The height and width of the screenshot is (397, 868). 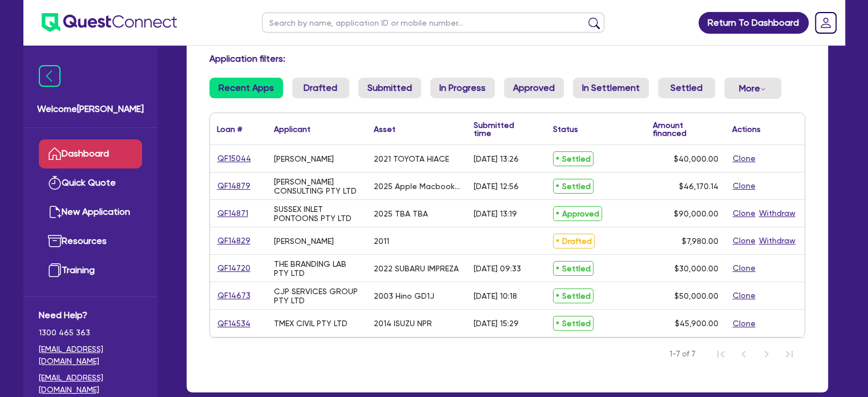 What do you see at coordinates (533, 88) in the screenshot?
I see `a: Approved` at bounding box center [533, 88].